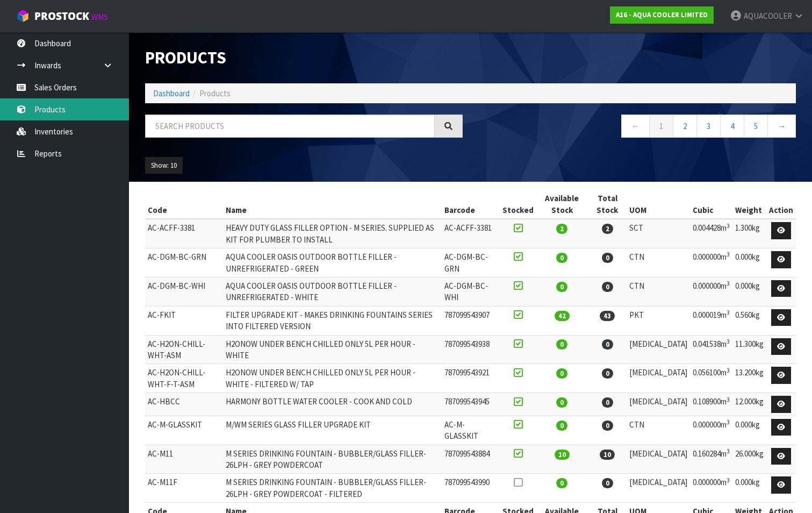  Describe the element at coordinates (661, 126) in the screenshot. I see `a: 1` at that location.